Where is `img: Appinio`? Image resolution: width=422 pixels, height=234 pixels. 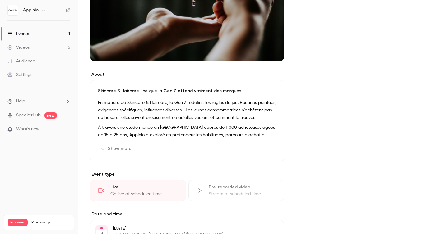 img: Appinio is located at coordinates (13, 10).